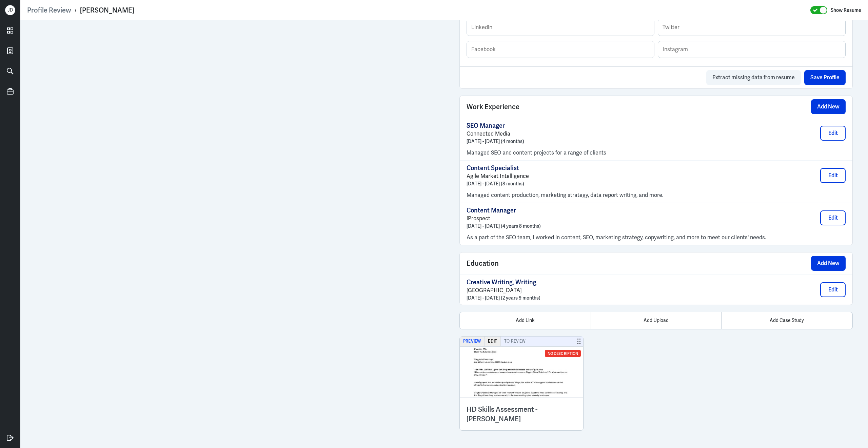 Image resolution: width=868 pixels, height=448 pixels. I want to click on p: Managed content production, marketing strategy, data report writing, and more., so click(656, 195).